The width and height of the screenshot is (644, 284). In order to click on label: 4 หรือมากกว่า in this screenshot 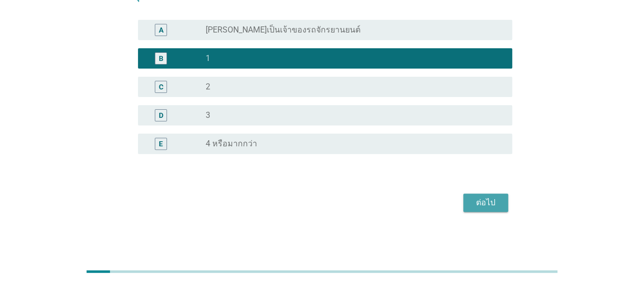, I will do `click(231, 144)`.